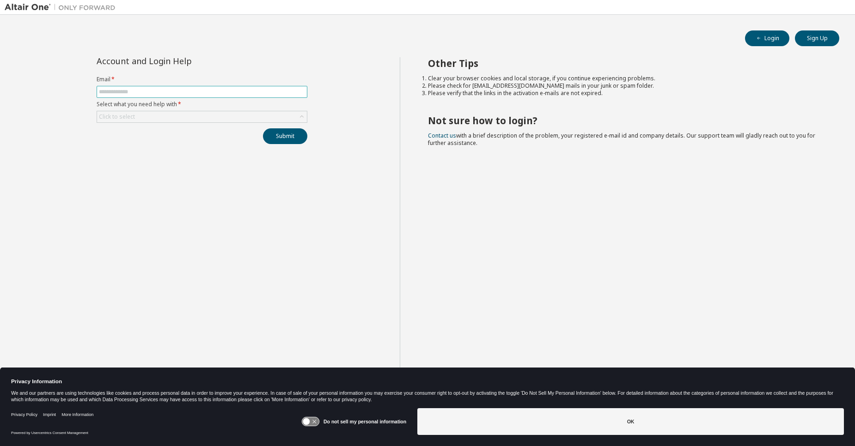 This screenshot has width=855, height=446. Describe the element at coordinates (625, 63) in the screenshot. I see `h2: Other Tips` at that location.